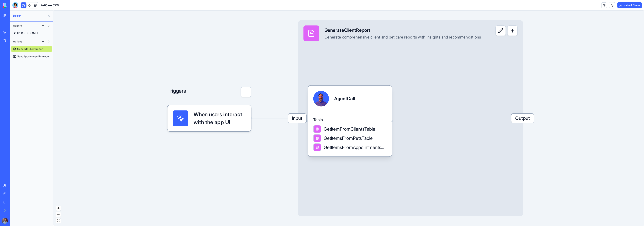 The width and height of the screenshot is (644, 226). I want to click on div: AgentCall, so click(344, 98).